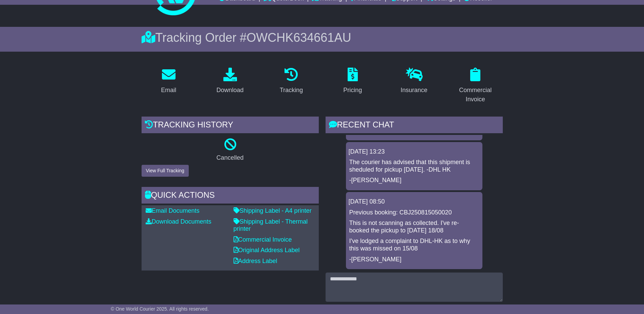  Describe the element at coordinates (230, 81) in the screenshot. I see `a: Download` at that location.